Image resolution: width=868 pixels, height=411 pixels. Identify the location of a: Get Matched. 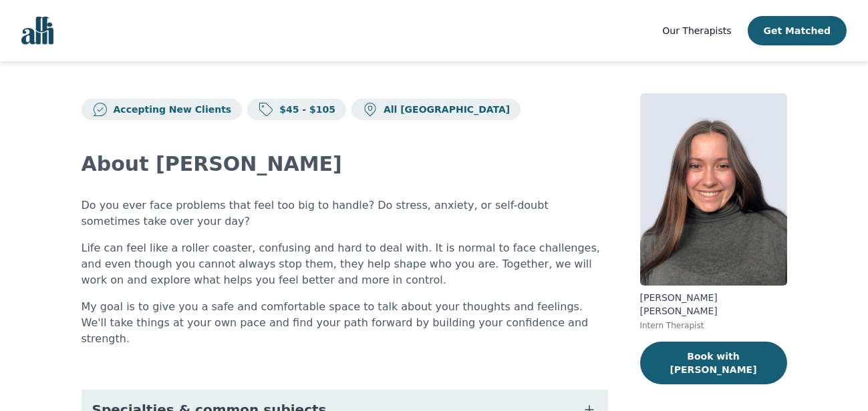
(797, 31).